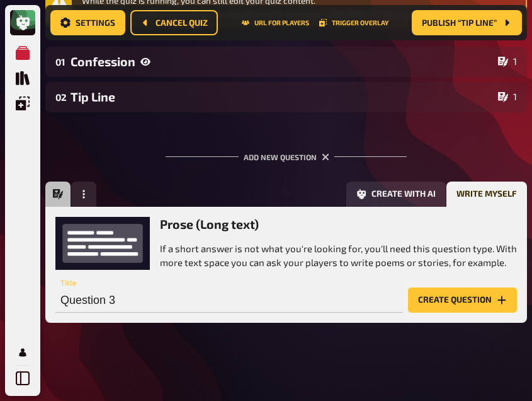 The width and height of the screenshot is (532, 401). Describe the element at coordinates (281, 61) in the screenshot. I see `div: Confession` at that location.